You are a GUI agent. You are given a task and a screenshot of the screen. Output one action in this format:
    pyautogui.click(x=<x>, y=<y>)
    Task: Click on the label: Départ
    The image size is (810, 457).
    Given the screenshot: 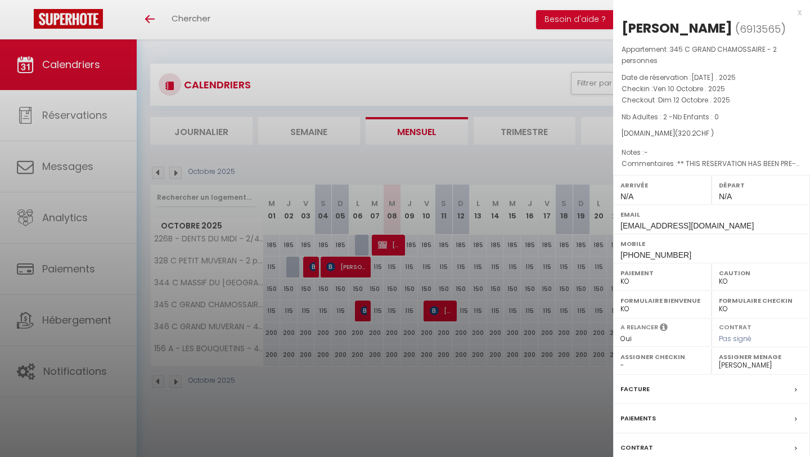 What is the action you would take?
    pyautogui.click(x=761, y=185)
    